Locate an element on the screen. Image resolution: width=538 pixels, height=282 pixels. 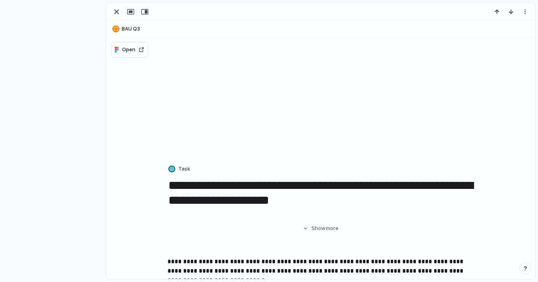
button: Showmore is located at coordinates (321, 228).